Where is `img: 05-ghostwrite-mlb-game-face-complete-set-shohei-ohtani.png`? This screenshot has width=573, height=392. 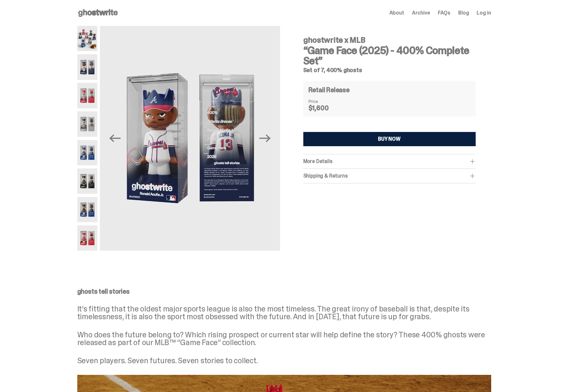 img: 05-ghostwrite-mlb-game-face-complete-set-shohei-ohtani.png is located at coordinates (87, 153).